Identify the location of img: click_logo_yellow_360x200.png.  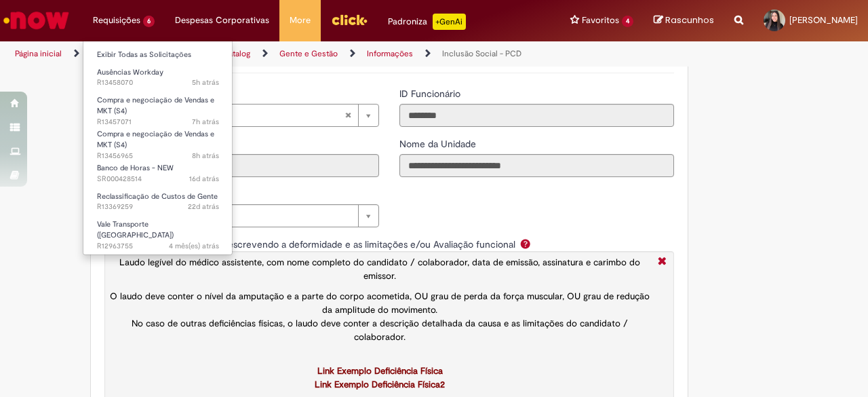
(349, 20).